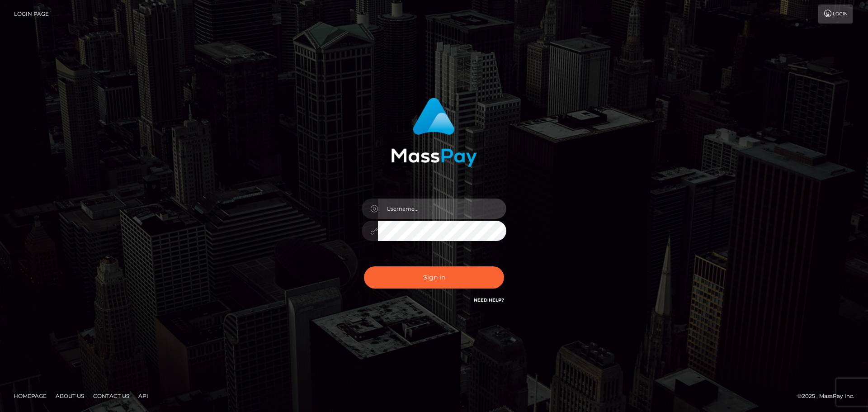  Describe the element at coordinates (442, 208) in the screenshot. I see `input: Username...` at that location.